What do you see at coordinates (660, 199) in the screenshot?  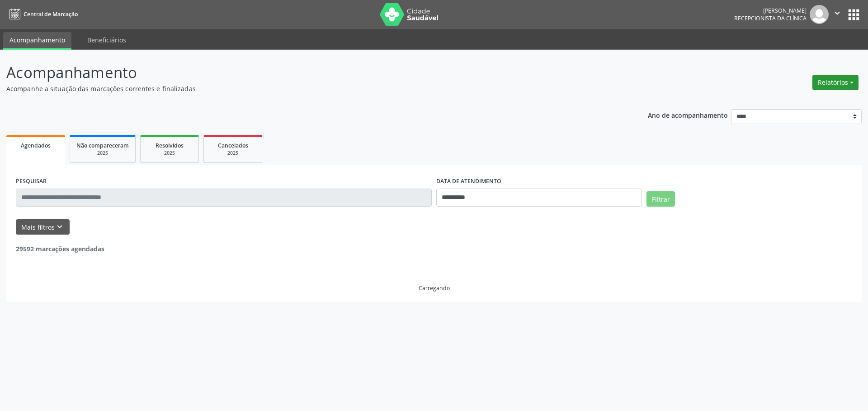 I see `button: Filtrar` at bounding box center [660, 199].